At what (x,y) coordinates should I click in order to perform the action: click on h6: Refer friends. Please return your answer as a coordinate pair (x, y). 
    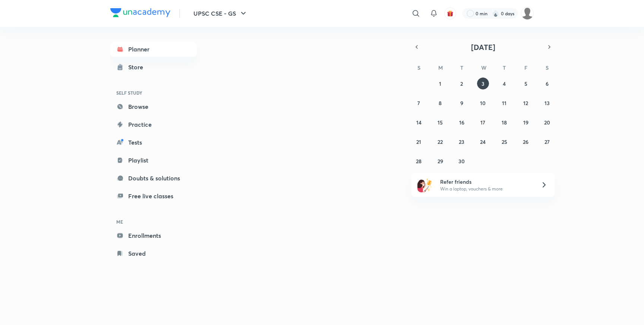
    Looking at the image, I should click on (486, 182).